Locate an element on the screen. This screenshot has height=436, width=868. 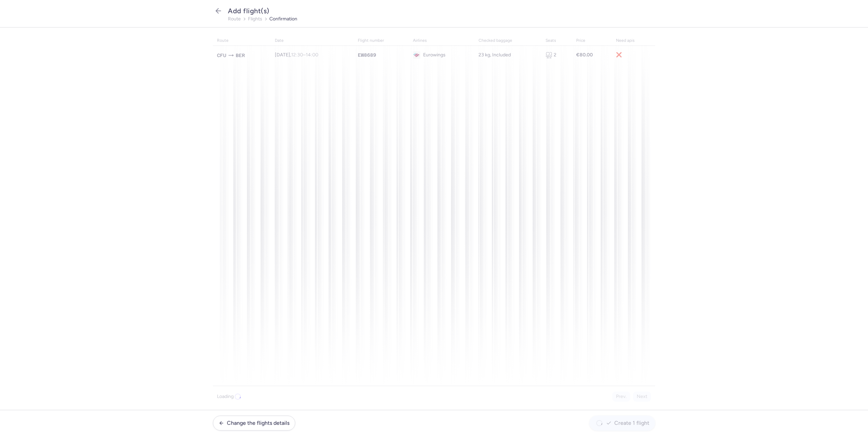
button: confirmation is located at coordinates (283, 19).